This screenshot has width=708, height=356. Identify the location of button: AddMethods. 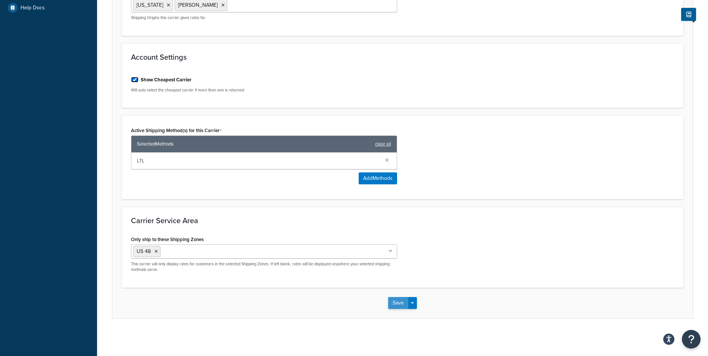
(378, 178).